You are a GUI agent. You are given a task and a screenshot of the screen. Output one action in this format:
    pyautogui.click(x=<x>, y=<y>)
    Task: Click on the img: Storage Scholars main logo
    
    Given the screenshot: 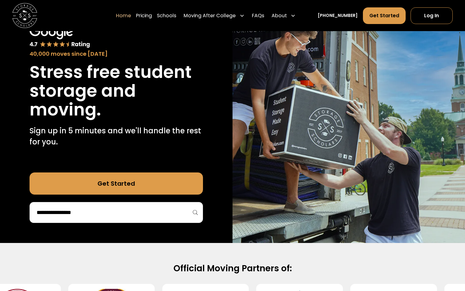 What is the action you would take?
    pyautogui.click(x=25, y=15)
    